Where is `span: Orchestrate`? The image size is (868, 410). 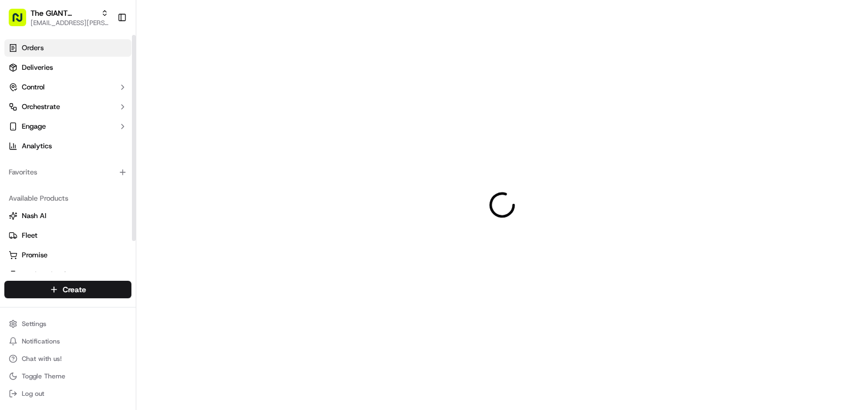
span: Orchestrate is located at coordinates (41, 107).